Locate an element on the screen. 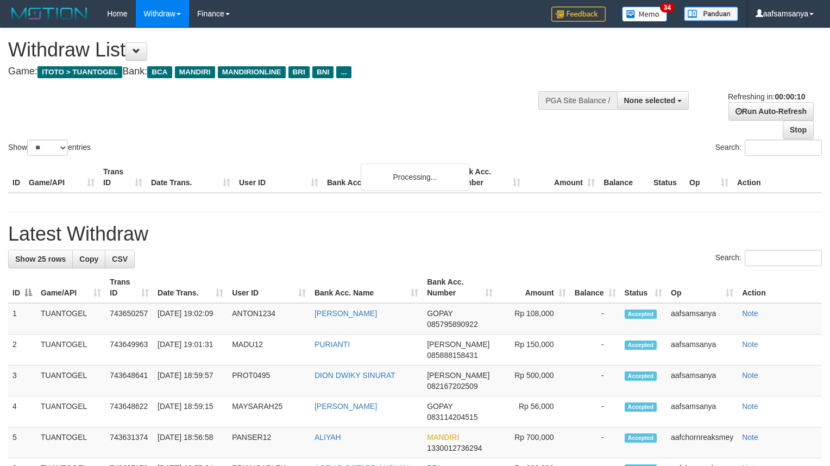  td: 1 is located at coordinates (22, 319).